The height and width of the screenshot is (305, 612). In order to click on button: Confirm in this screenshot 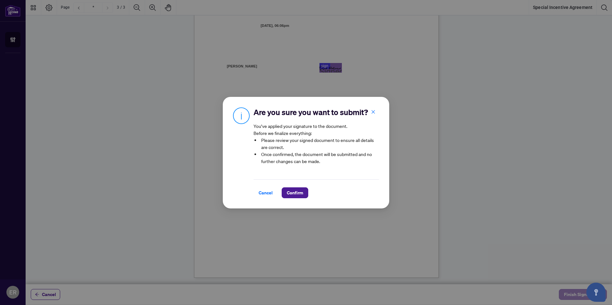, I will do `click(295, 193)`.